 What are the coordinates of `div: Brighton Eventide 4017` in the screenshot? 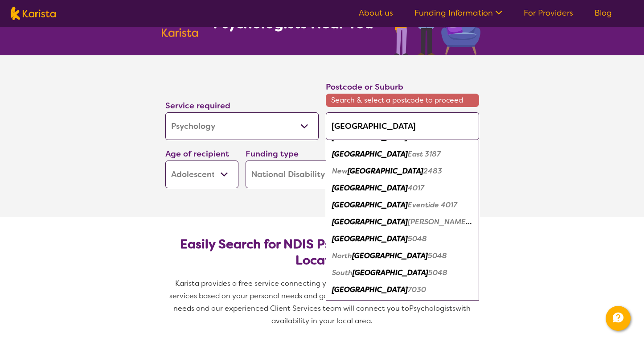 It's located at (402, 205).